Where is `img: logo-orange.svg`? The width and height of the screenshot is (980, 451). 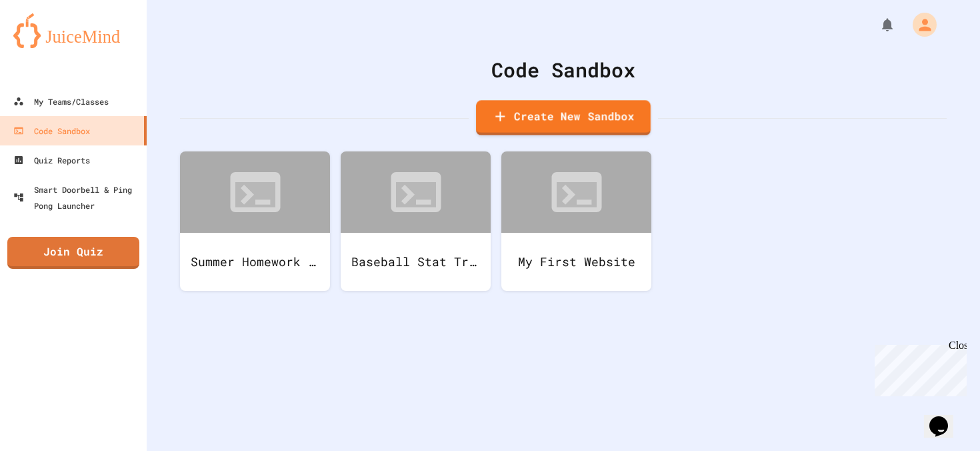 img: logo-orange.svg is located at coordinates (74, 31).